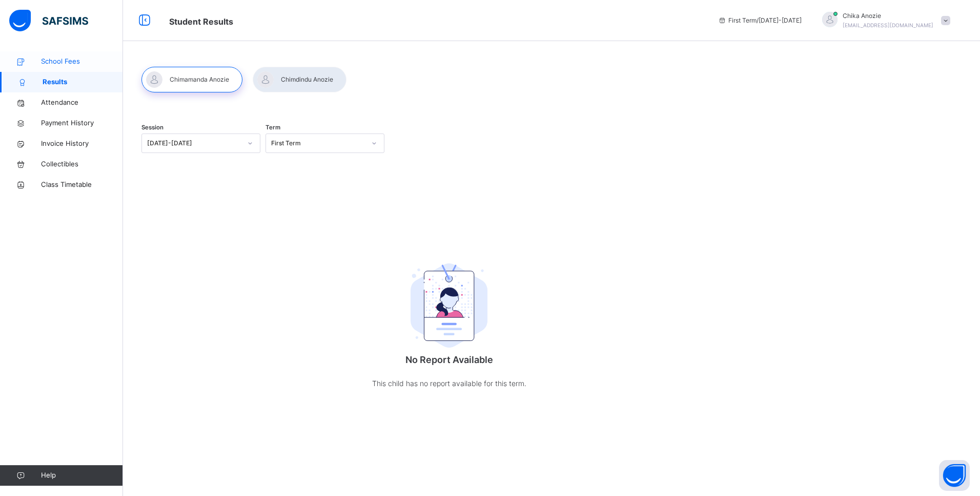  What do you see at coordinates (449, 383) in the screenshot?
I see `p: This child has no report available for this term.` at bounding box center [449, 383].